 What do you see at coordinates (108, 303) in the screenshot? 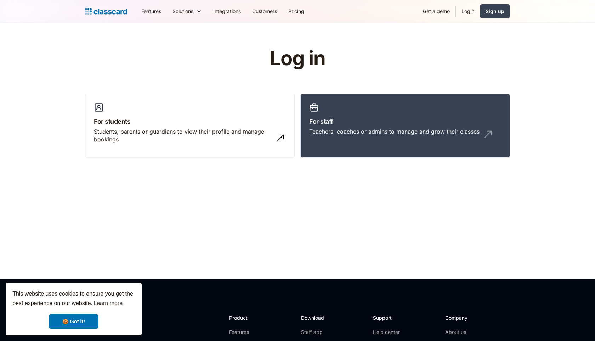
I see `a: learn more about cookies` at bounding box center [108, 303].